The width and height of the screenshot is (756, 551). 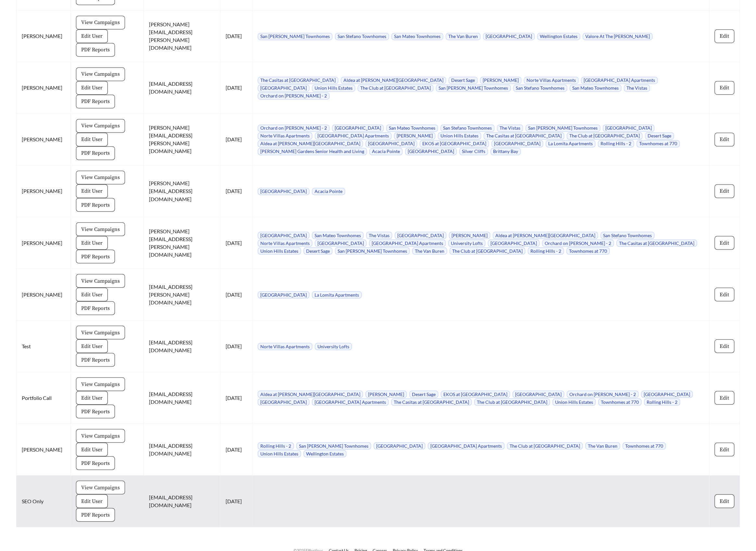 What do you see at coordinates (285, 346) in the screenshot?
I see `span: Norte Villas Apartments` at bounding box center [285, 346].